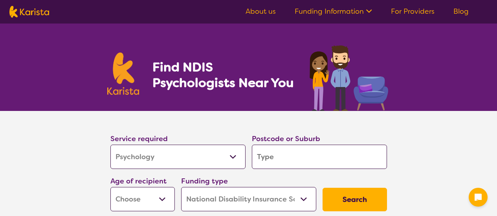 This screenshot has width=497, height=216. Describe the element at coordinates (204, 181) in the screenshot. I see `label: Funding type` at that location.